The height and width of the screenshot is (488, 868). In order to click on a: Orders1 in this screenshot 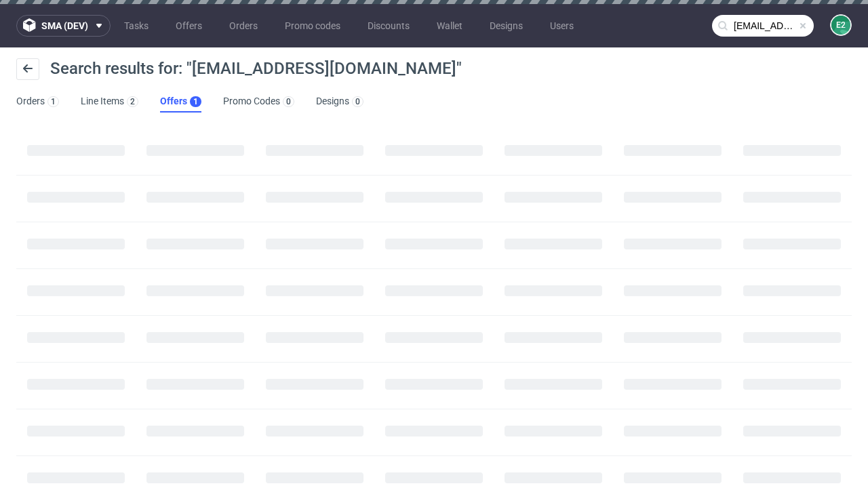, I will do `click(37, 102)`.